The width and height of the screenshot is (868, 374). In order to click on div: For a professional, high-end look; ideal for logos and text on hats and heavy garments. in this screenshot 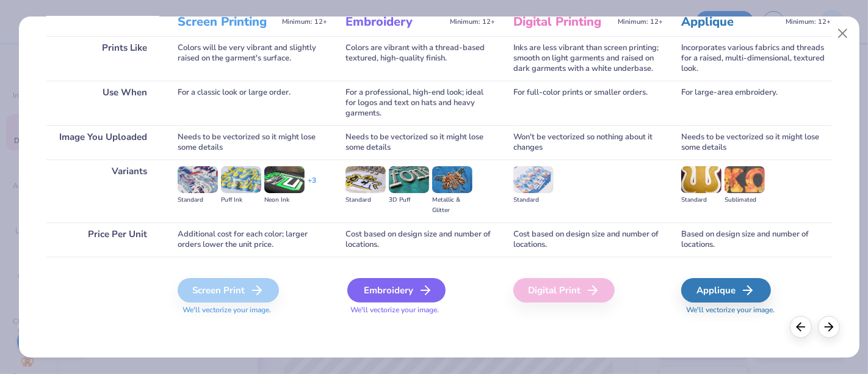, I will do `click(420, 102)`.